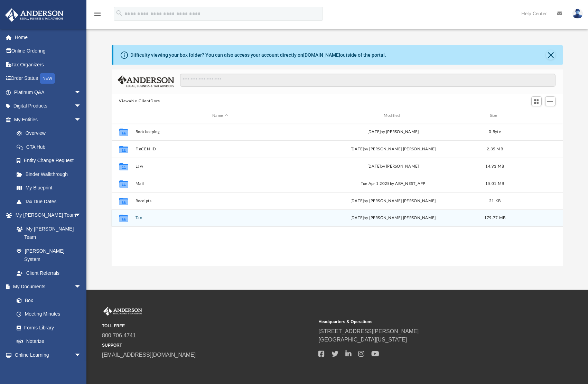 The image size is (588, 384). What do you see at coordinates (424, 322) in the screenshot?
I see `small: Headquarters & Operations` at bounding box center [424, 322].